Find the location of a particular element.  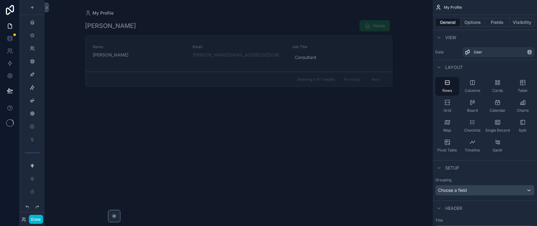

button: Options is located at coordinates (473, 22).